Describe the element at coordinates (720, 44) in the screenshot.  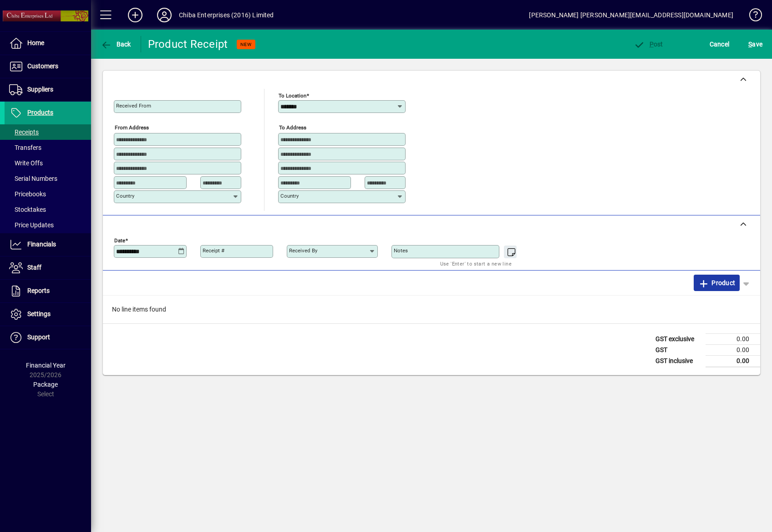
I see `button: Cancel` at that location.